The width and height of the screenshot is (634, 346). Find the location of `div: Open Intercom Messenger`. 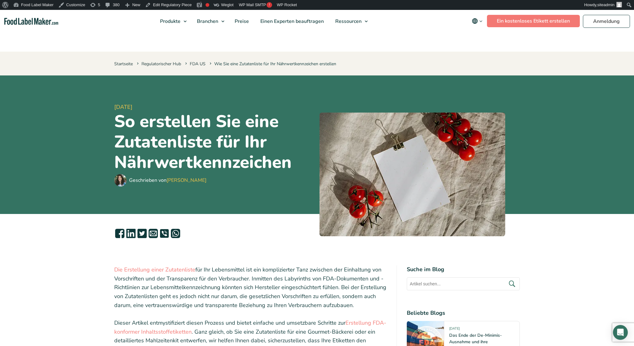

div: Open Intercom Messenger is located at coordinates (620, 333).